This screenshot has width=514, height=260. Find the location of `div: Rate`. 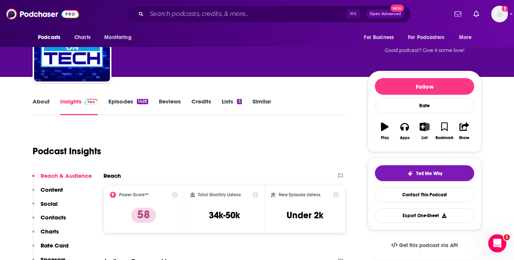

div: Rate is located at coordinates (424, 105).